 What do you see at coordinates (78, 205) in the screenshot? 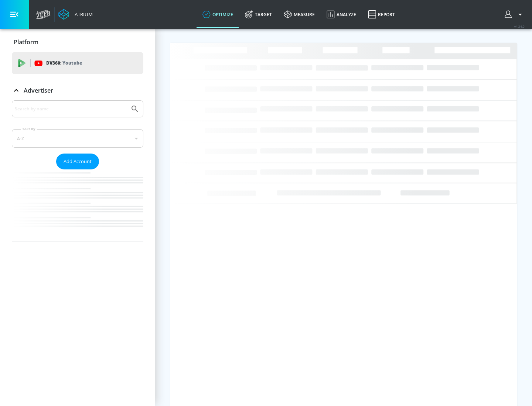
I see `nav: list of Advertiser` at bounding box center [78, 205].